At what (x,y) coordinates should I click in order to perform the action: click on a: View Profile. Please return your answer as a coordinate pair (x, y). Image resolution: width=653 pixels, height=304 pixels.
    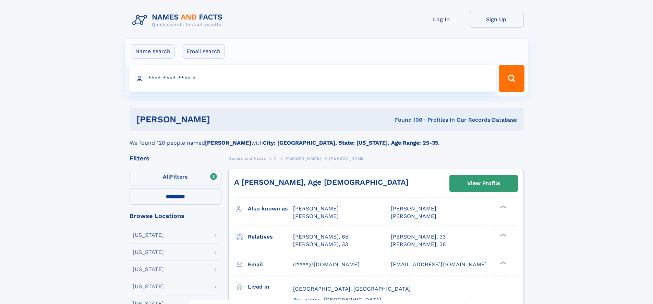
    Looking at the image, I should click on (484, 183).